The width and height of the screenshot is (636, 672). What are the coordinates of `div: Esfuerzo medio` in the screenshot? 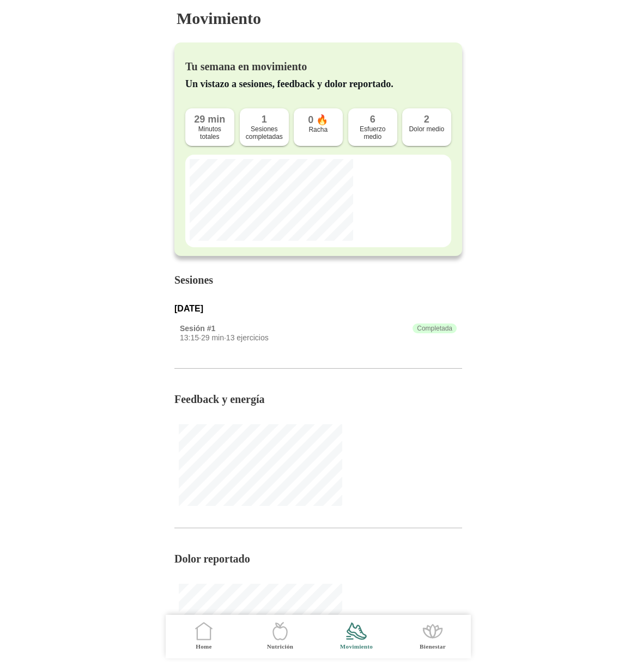 It's located at (372, 133).